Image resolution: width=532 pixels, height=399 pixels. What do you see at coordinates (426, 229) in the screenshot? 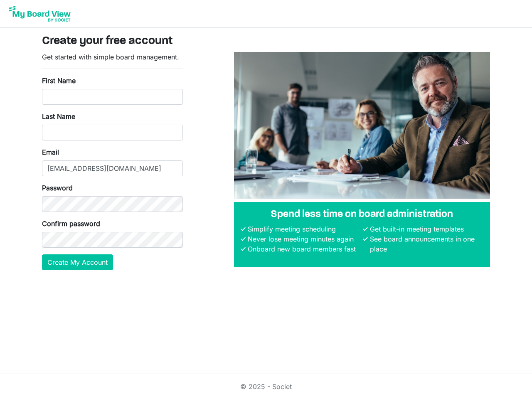
I see `li: Get built-in meeting templates` at bounding box center [426, 229].